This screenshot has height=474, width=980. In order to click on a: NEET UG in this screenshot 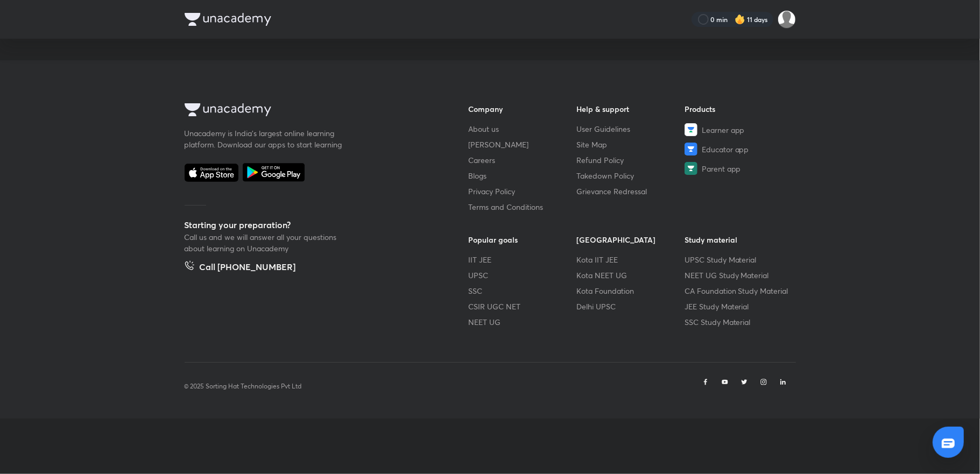, I will do `click(522, 322)`.